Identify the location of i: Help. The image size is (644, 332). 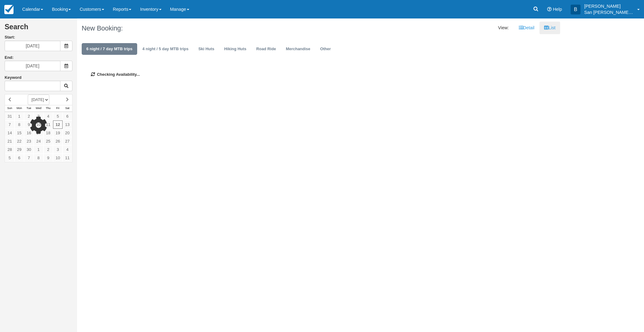
(550, 9).